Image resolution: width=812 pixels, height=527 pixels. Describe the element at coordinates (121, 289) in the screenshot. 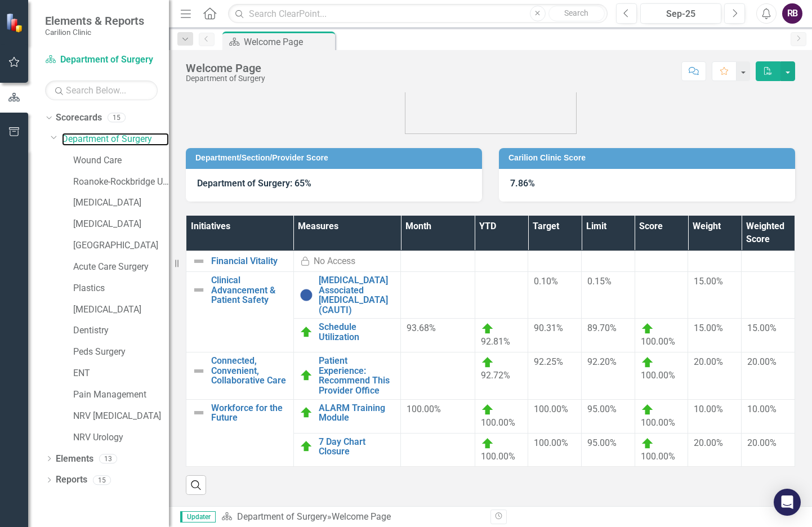

I see `a: Plastics` at that location.